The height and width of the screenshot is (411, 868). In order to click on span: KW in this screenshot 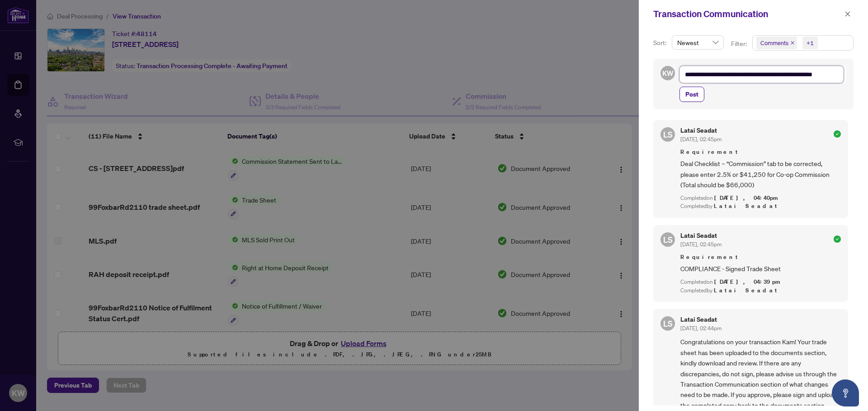, I will do `click(668, 73)`.